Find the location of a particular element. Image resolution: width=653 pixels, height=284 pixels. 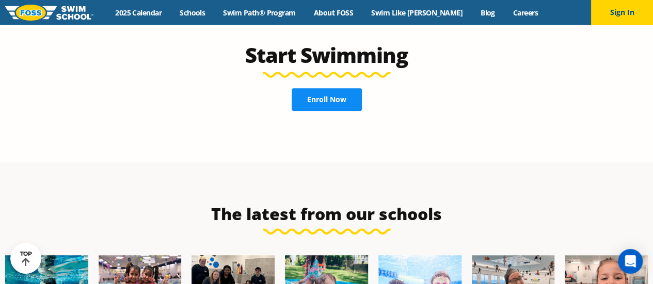

div: TOP is located at coordinates (26, 259).